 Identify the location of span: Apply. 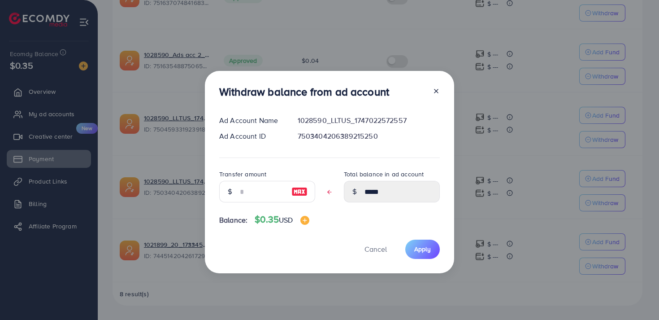
(422, 249).